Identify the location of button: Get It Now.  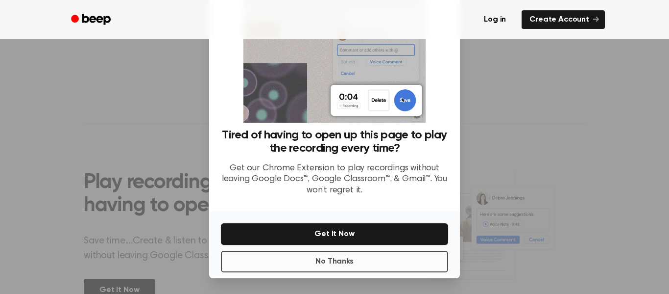
(335, 234).